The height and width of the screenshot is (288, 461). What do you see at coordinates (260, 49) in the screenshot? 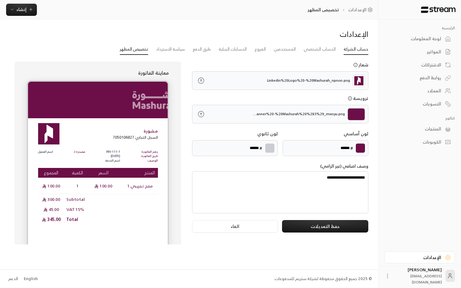
I see `a: الفروع` at bounding box center [260, 49].